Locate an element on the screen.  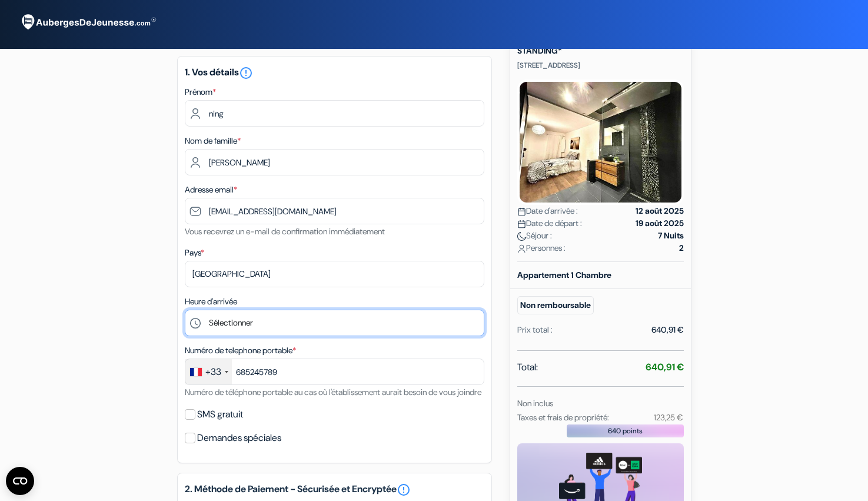
strong: 7 Nuits is located at coordinates (671, 235).